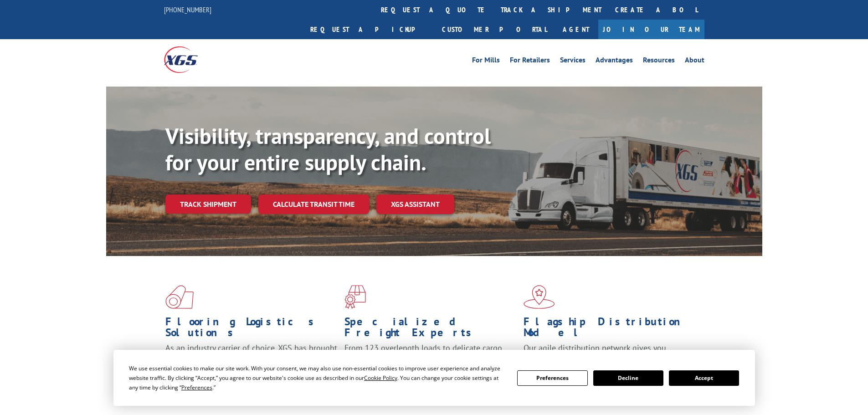  I want to click on div: Cookie Consent Prompt, so click(434, 377).